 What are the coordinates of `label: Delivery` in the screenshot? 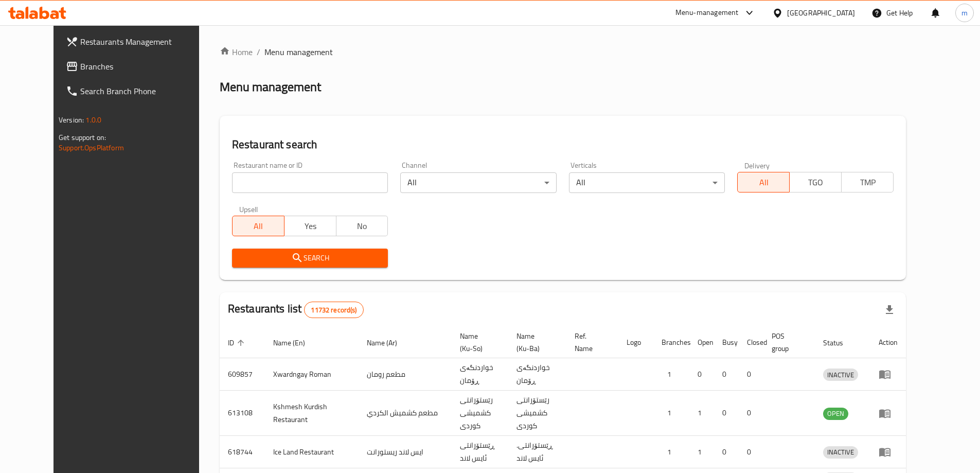 It's located at (757, 165).